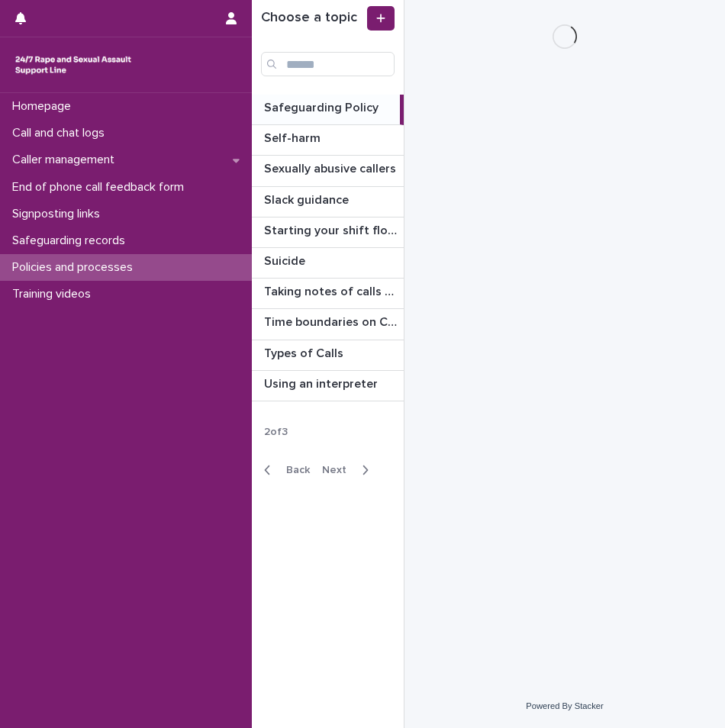 The height and width of the screenshot is (728, 725). Describe the element at coordinates (61, 133) in the screenshot. I see `p: Call and chat logs` at that location.